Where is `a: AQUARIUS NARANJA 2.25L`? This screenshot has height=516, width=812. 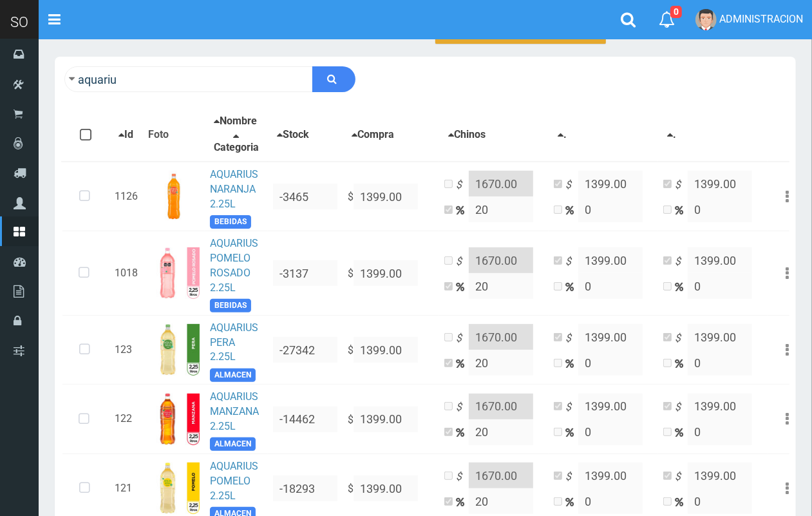 a: AQUARIUS NARANJA 2.25L is located at coordinates (234, 189).